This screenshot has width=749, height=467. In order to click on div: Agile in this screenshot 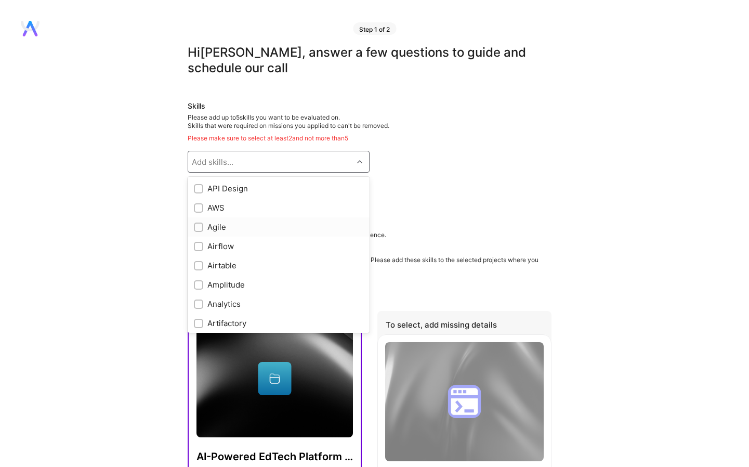, I will do `click(279, 227)`.